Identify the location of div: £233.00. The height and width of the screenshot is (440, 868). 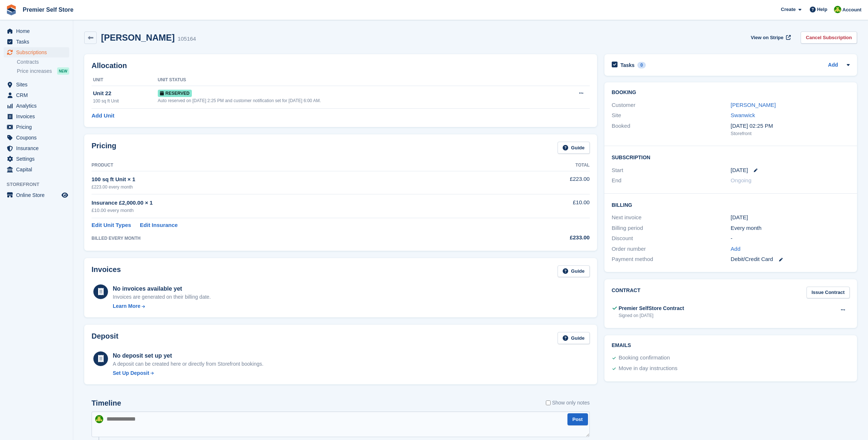
(543, 238).